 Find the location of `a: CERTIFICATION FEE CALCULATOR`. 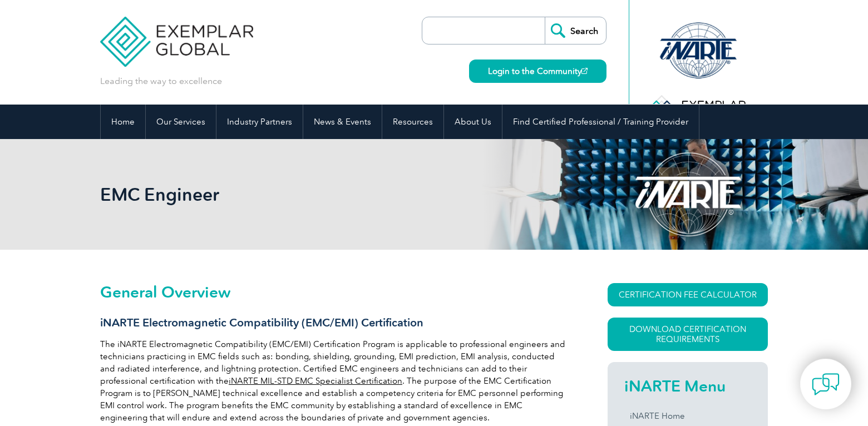

a: CERTIFICATION FEE CALCULATOR is located at coordinates (688, 295).